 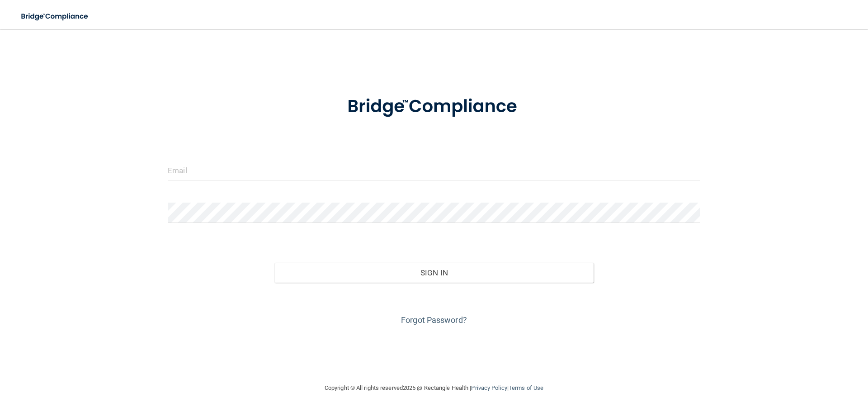 What do you see at coordinates (526, 388) in the screenshot?
I see `a: Terms of Use` at bounding box center [526, 388].